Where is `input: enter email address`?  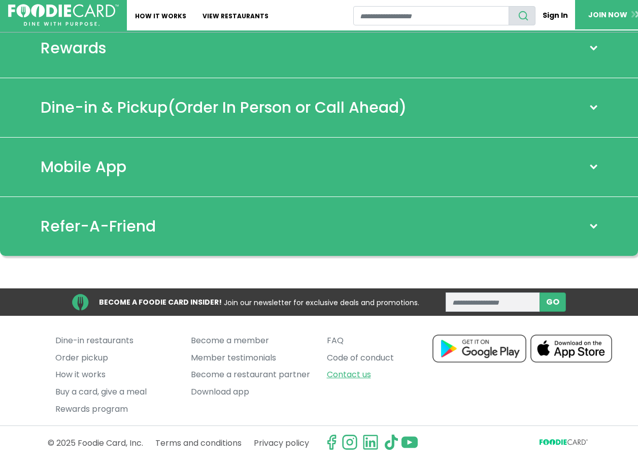
input: enter email address is located at coordinates (493, 302).